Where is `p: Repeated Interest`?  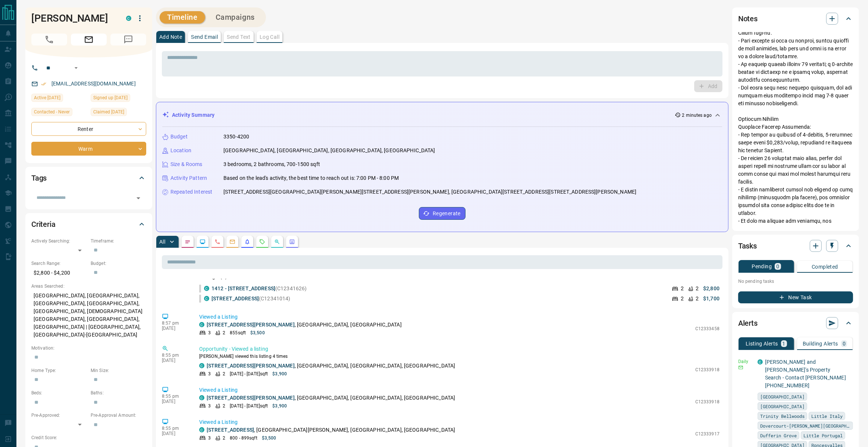 p: Repeated Interest is located at coordinates (191, 192).